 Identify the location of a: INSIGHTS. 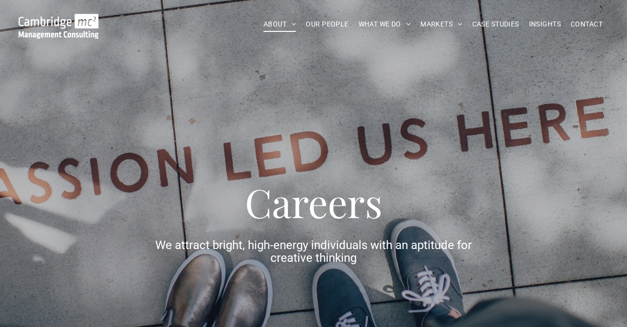
(544, 24).